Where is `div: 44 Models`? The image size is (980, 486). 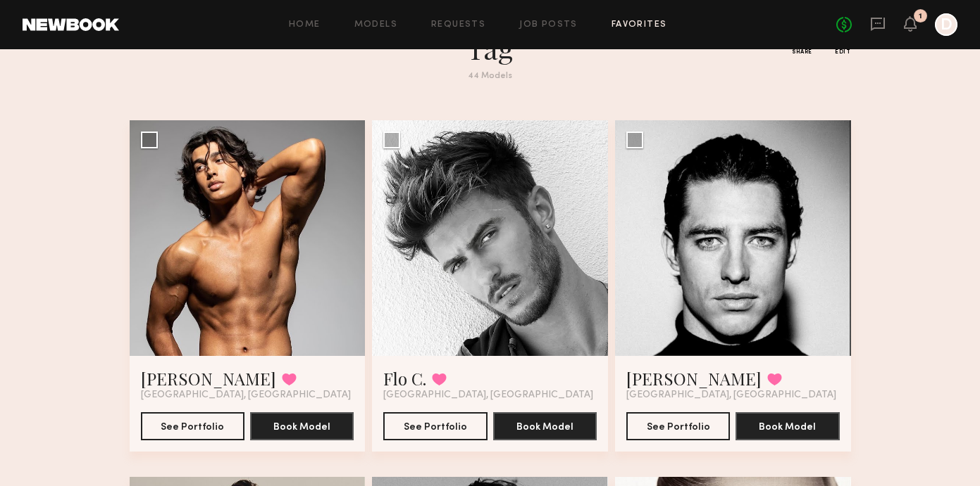
div: 44 Models is located at coordinates (490, 76).